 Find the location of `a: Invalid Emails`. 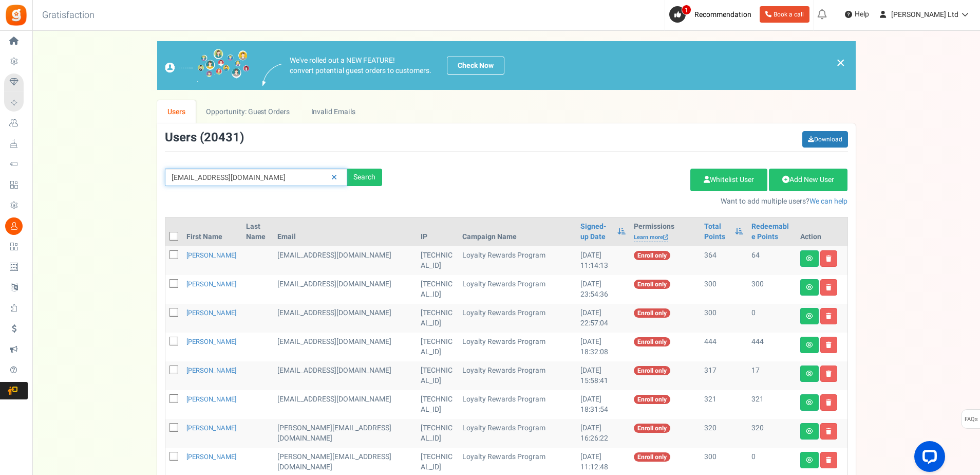

a: Invalid Emails is located at coordinates (333, 111).